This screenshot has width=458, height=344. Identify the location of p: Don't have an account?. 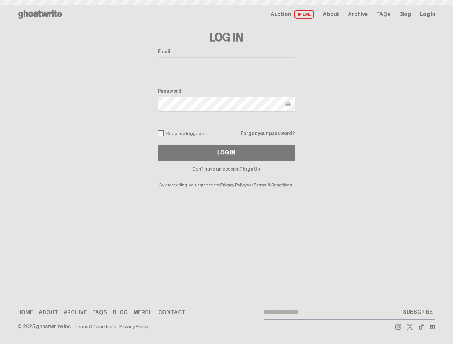
(227, 169).